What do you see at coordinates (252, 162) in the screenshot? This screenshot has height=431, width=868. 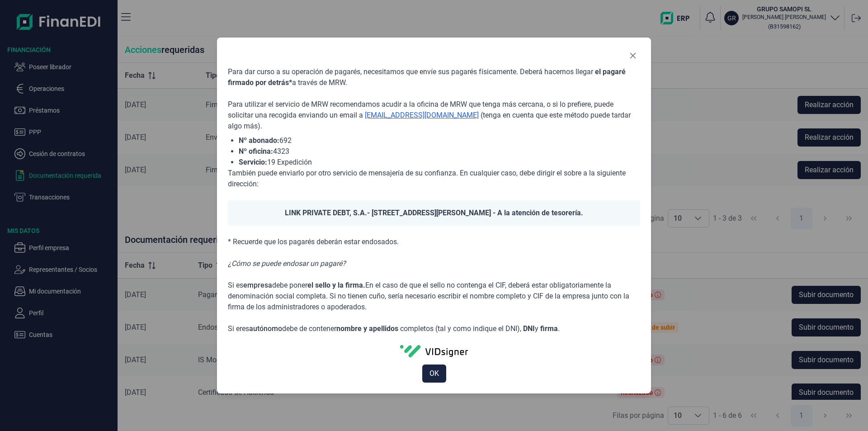 I see `span: Servicio:` at bounding box center [252, 162].